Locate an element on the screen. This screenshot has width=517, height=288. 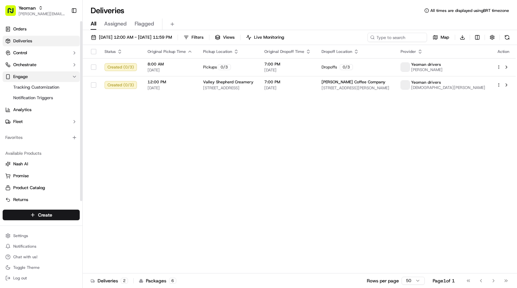
a: Promise is located at coordinates (41, 176).